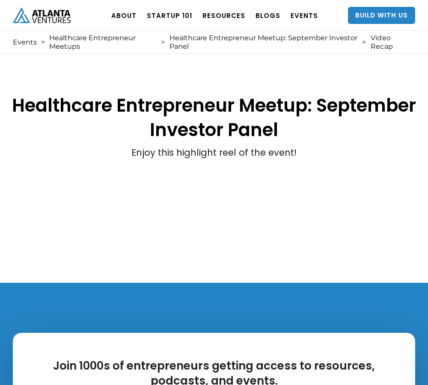 This screenshot has width=428, height=385. I want to click on a: Events, so click(25, 42).